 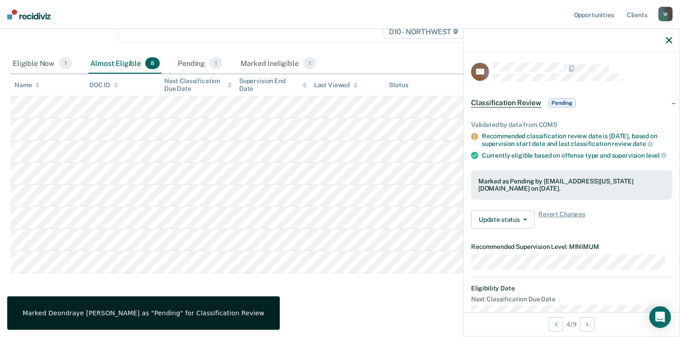 I want to click on div: Supervision End Date, so click(x=273, y=85).